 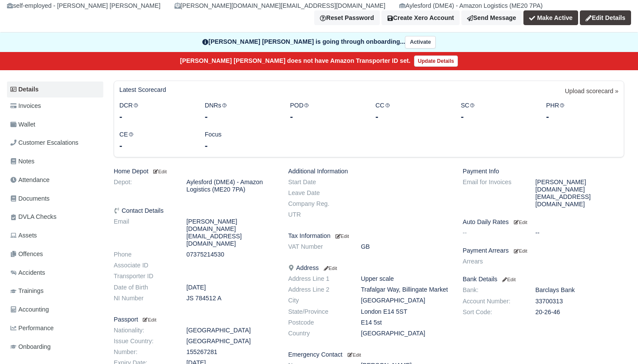 What do you see at coordinates (144, 352) in the screenshot?
I see `dt: Number:` at bounding box center [144, 352].